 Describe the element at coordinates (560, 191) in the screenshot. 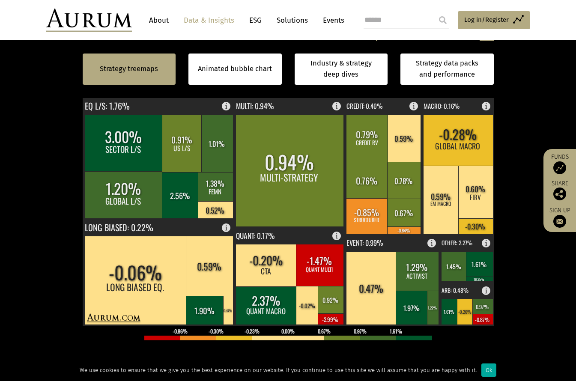

I see `div: Share` at that location.